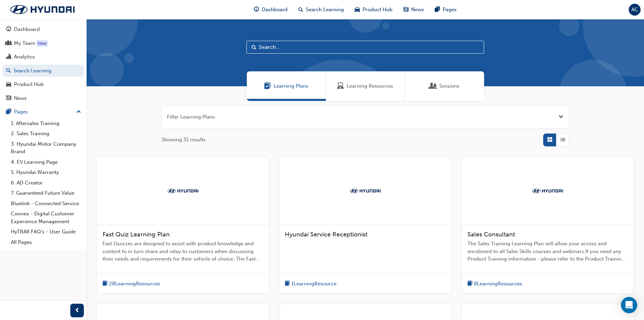  What do you see at coordinates (629, 305) in the screenshot?
I see `div: Open Intercom Messenger` at bounding box center [629, 305].